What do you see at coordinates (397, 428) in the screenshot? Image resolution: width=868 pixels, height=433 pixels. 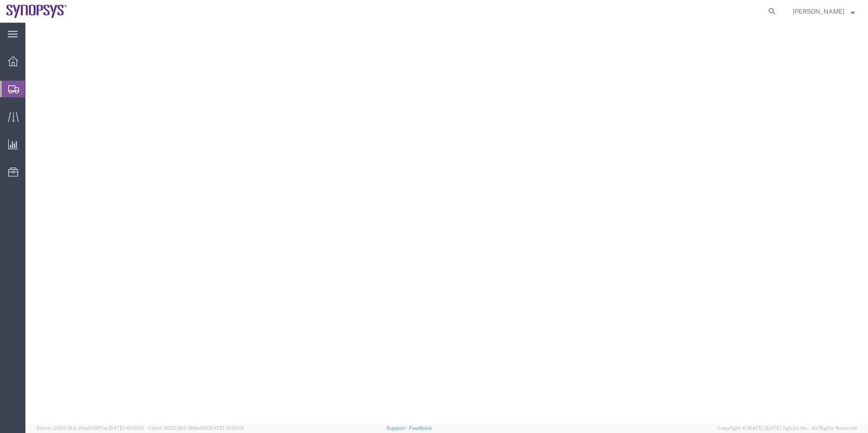 I see `a: Support` at bounding box center [397, 428].